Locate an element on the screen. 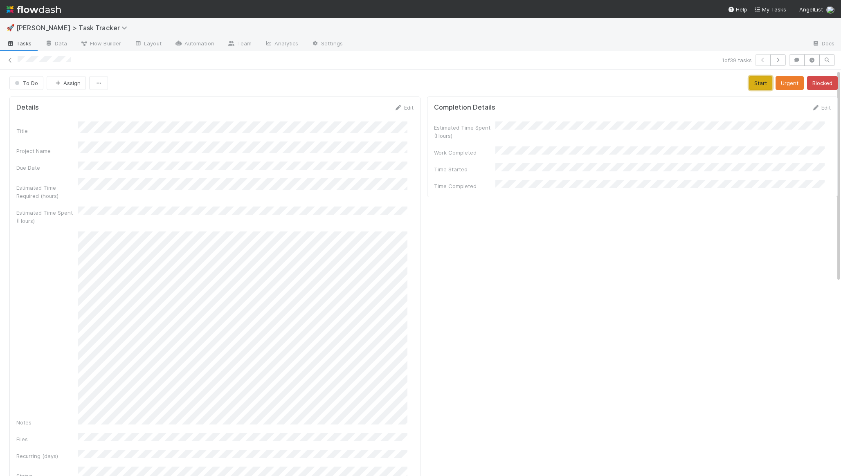 The width and height of the screenshot is (841, 476). div: Estimated Time Required (hours) is located at coordinates (47, 192).